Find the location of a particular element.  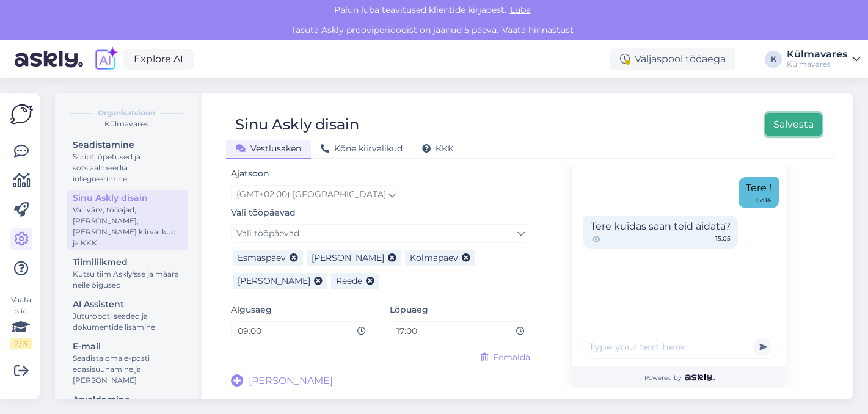

a: TiimiliikmedKutsu tiim Askly'sse ja määra neile õigused is located at coordinates (128, 273).